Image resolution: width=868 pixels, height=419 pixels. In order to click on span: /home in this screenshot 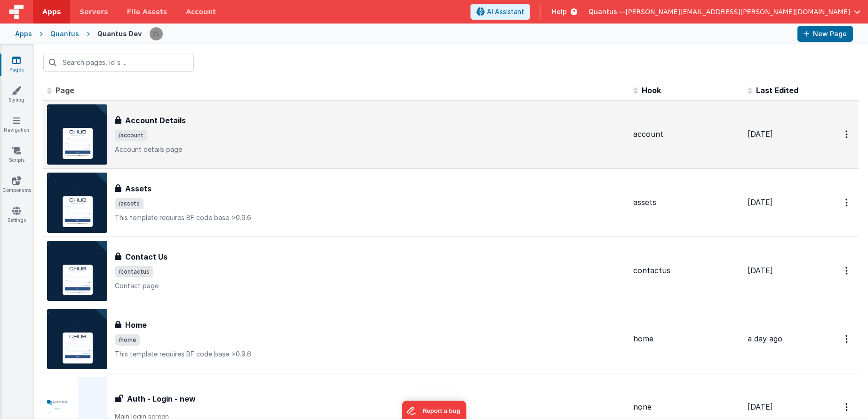, I will do `click(127, 340)`.